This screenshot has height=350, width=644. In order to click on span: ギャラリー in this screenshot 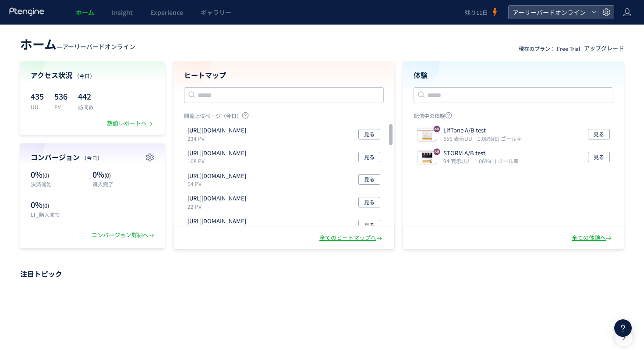, I will do `click(216, 12)`.